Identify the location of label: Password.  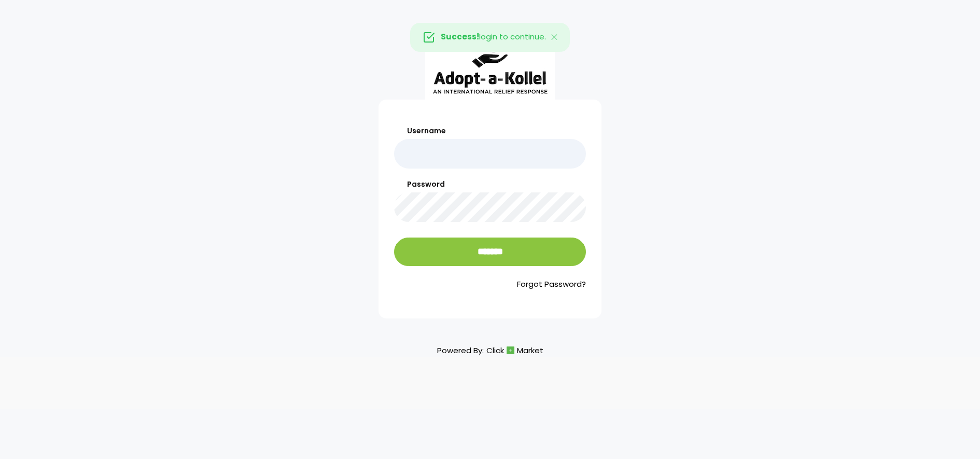
(490, 184).